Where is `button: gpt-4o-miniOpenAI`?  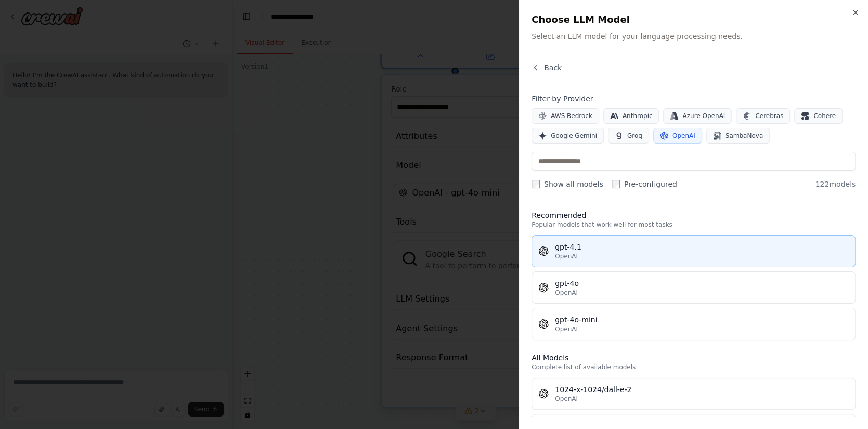
button: gpt-4o-miniOpenAI is located at coordinates (693, 324).